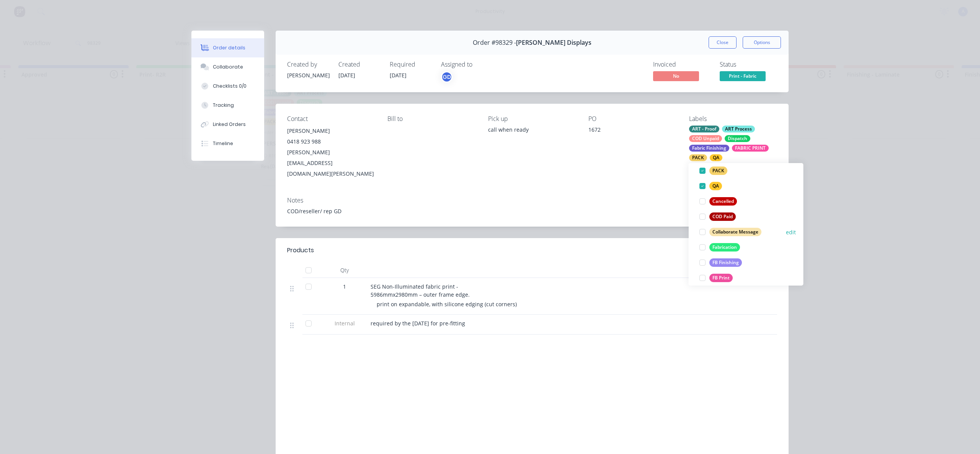  Describe the element at coordinates (228, 67) in the screenshot. I see `button: Collaborate` at that location.